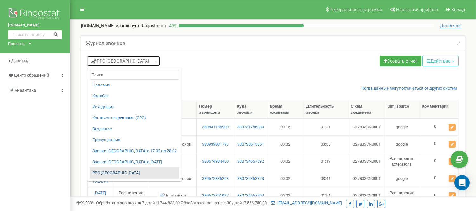  Describe the element at coordinates (285, 109) in the screenshot. I see `th: Время ожидания` at that location.